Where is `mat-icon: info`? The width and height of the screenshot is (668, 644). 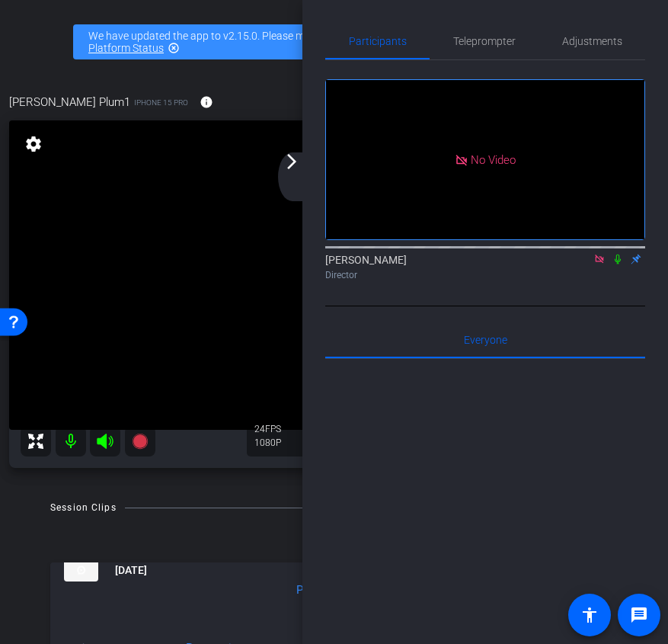
mat-icon: info is located at coordinates (206, 102).